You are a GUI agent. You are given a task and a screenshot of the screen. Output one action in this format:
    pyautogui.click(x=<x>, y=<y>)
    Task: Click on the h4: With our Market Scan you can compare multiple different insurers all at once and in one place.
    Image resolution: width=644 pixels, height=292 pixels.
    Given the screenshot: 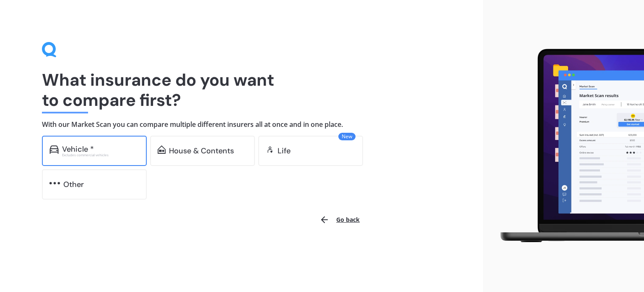 What is the action you would take?
    pyautogui.click(x=242, y=124)
    